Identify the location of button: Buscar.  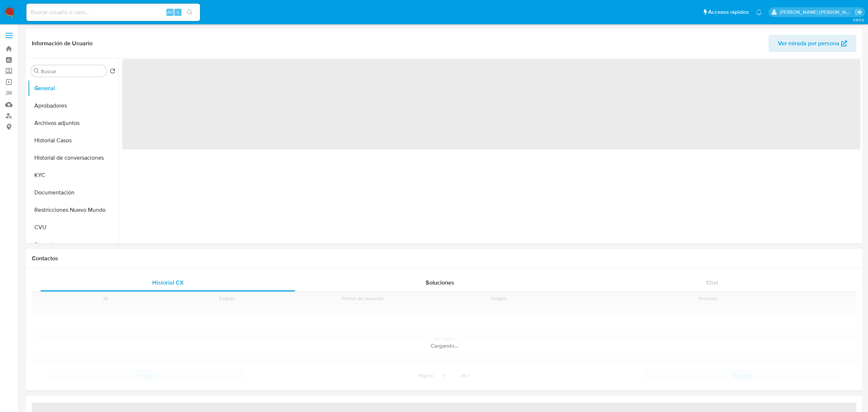
(36, 71).